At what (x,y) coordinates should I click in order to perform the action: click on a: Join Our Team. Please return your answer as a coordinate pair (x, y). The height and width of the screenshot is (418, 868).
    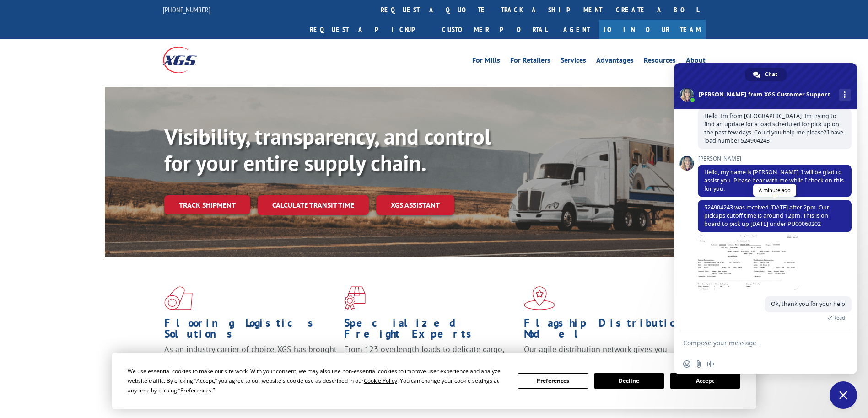
    Looking at the image, I should click on (651, 29).